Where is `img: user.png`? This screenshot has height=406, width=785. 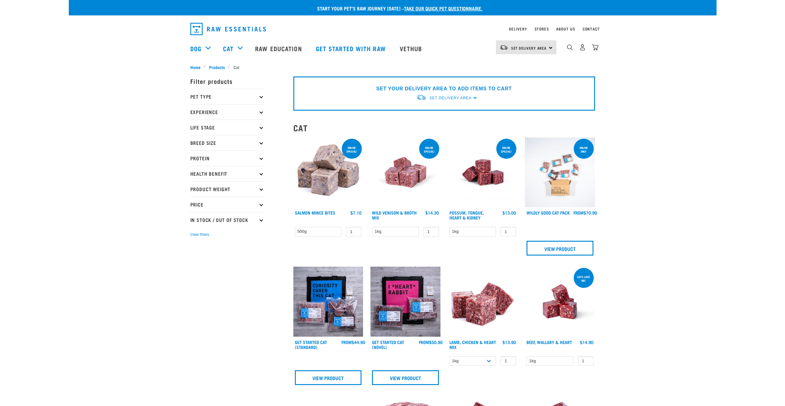
img: user.png is located at coordinates (582, 47).